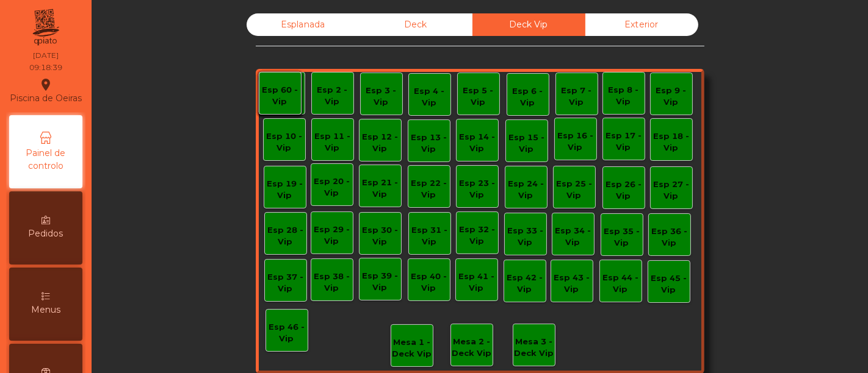 The image size is (868, 373). I want to click on div: Esp 23 - Vip, so click(477, 189).